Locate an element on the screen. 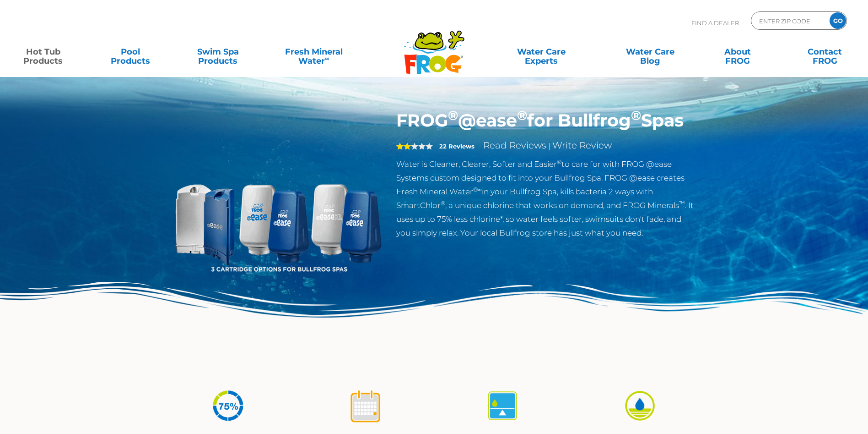  a: Fresh MineralWater∞ is located at coordinates (314, 52).